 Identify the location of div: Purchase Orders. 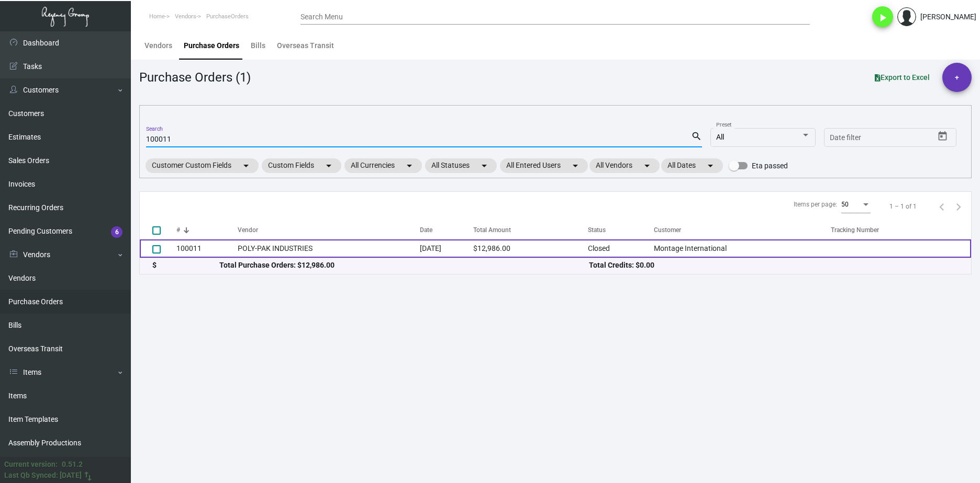
(211, 45).